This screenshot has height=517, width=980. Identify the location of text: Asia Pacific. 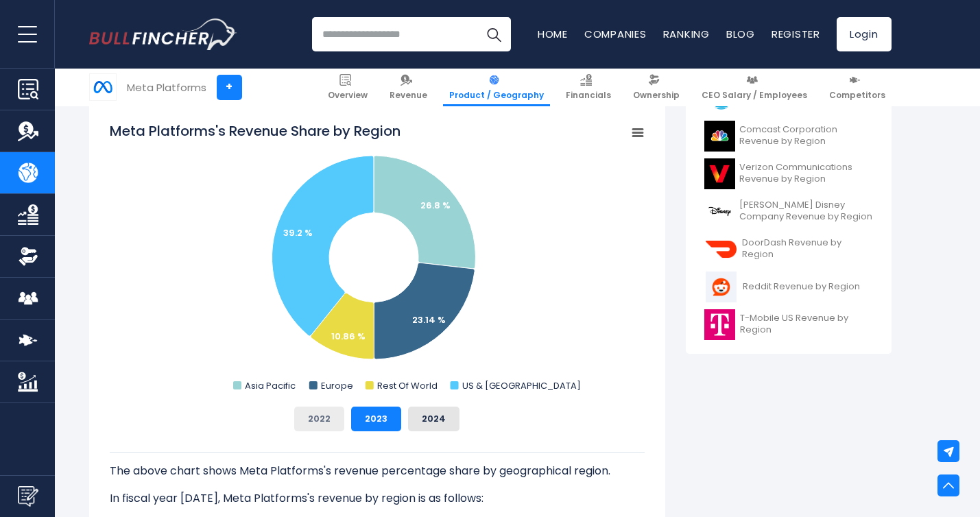
(270, 386).